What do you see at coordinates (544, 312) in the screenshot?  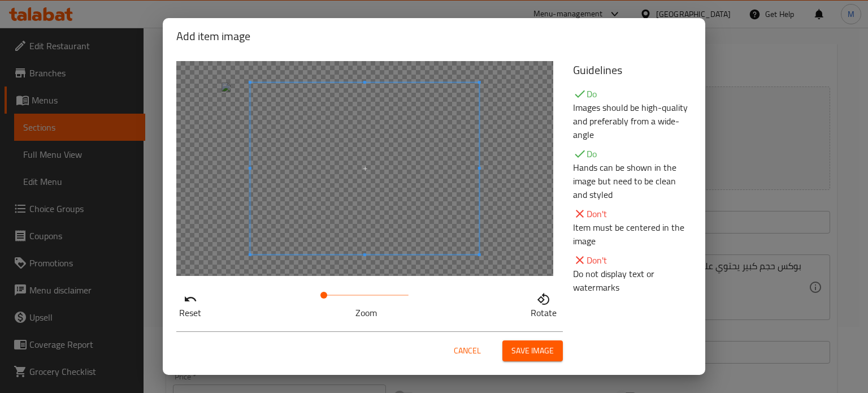 I see `p: Rotate` at bounding box center [544, 312].